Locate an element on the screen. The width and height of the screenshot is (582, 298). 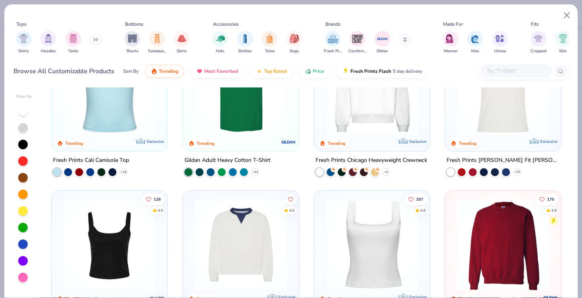
img: Tanks Image is located at coordinates (73, 38).